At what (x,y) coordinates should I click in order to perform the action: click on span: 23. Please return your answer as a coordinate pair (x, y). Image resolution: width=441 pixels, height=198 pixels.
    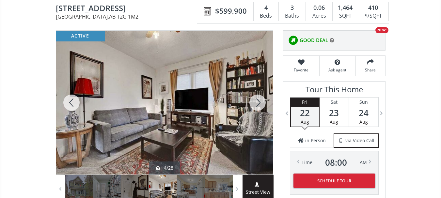
    Looking at the image, I should click on (334, 113).